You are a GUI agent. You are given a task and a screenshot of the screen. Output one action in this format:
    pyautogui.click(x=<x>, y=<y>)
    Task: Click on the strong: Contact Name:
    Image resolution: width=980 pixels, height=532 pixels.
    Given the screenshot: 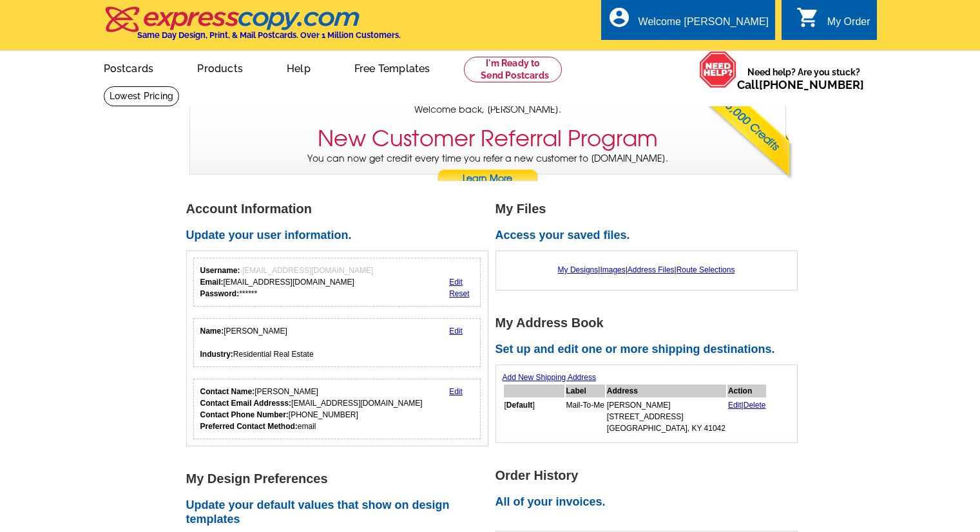 What is the action you would take?
    pyautogui.click(x=227, y=392)
    